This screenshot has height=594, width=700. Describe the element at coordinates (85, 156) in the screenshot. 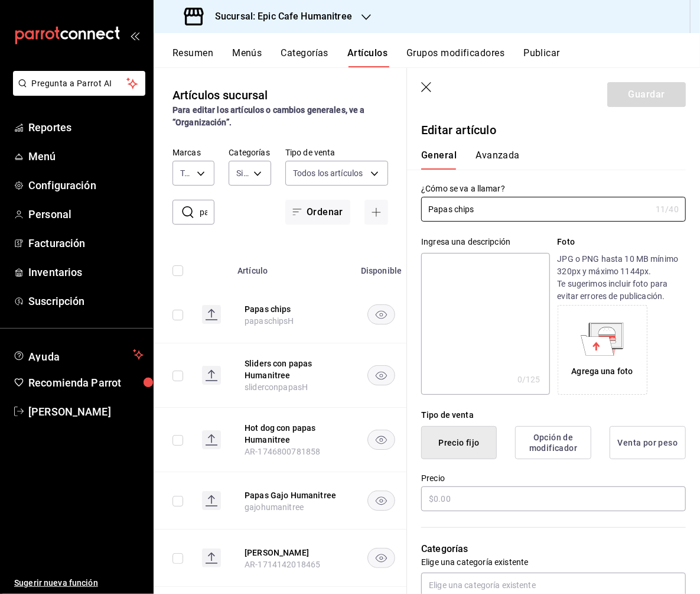

I see `span: Menú` at that location.